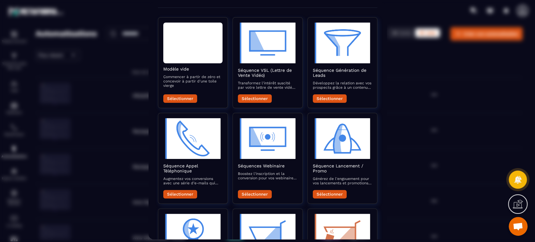 This screenshot has height=242, width=535. What do you see at coordinates (267, 73) in the screenshot?
I see `h2: Séquence VSL (Lettre de Vente Vidéo)` at bounding box center [267, 73].